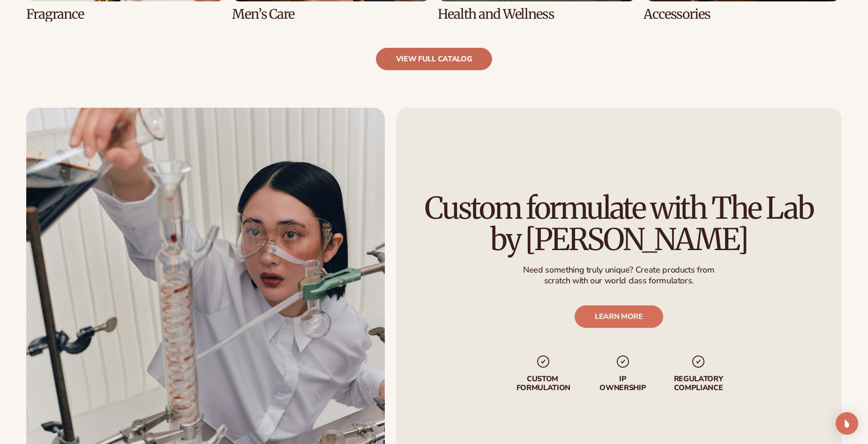  What do you see at coordinates (623, 384) in the screenshot?
I see `p: IP Ownership` at bounding box center [623, 384].